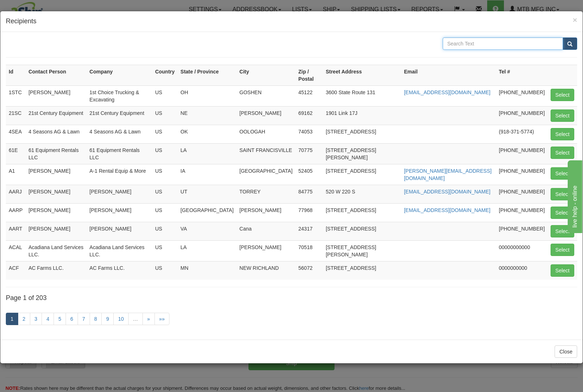 The image size is (583, 392). What do you see at coordinates (266, 95) in the screenshot?
I see `td: GOSHEN` at bounding box center [266, 95].